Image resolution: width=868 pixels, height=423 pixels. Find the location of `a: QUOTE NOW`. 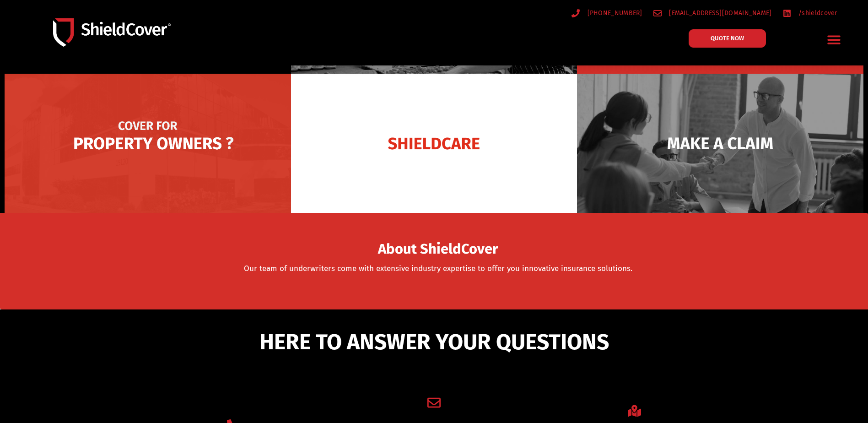

a: QUOTE NOW is located at coordinates (728, 38).